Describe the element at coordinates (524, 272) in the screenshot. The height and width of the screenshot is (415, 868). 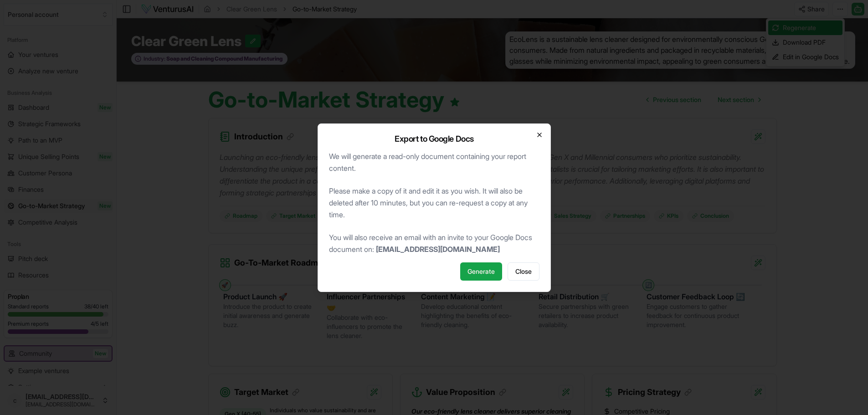
I see `button: Close` at that location.